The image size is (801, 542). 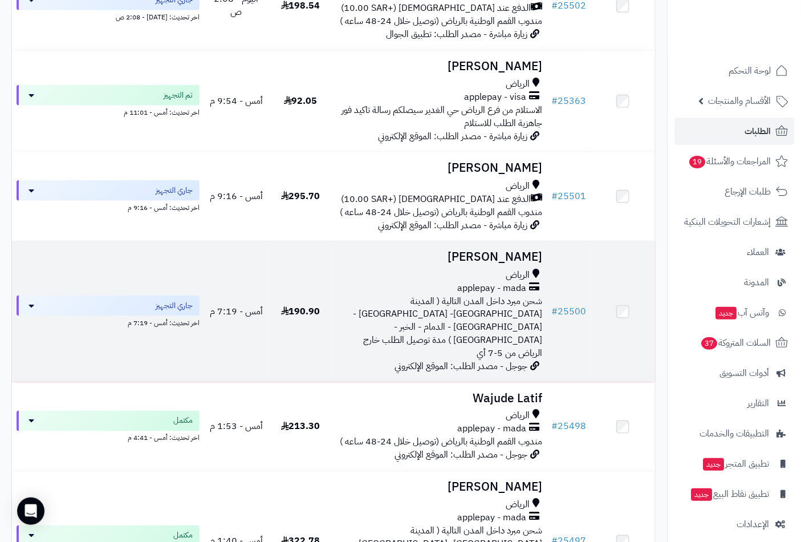 I want to click on span: الإعدادات, so click(x=753, y=524).